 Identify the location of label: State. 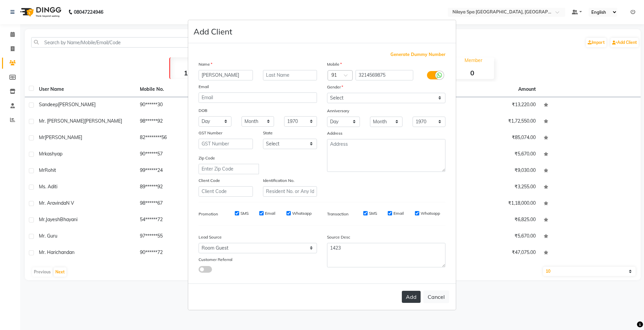
(268, 133).